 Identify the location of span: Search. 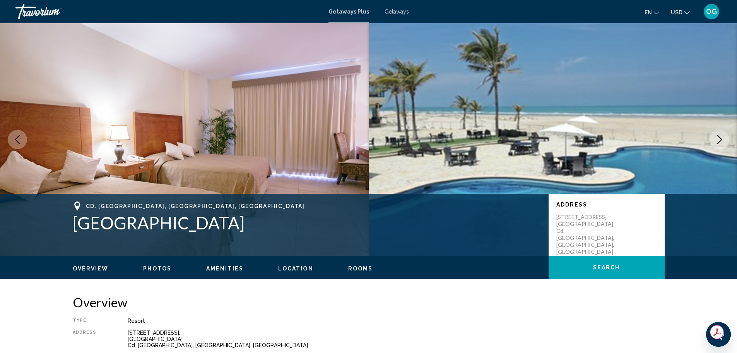
(607, 267).